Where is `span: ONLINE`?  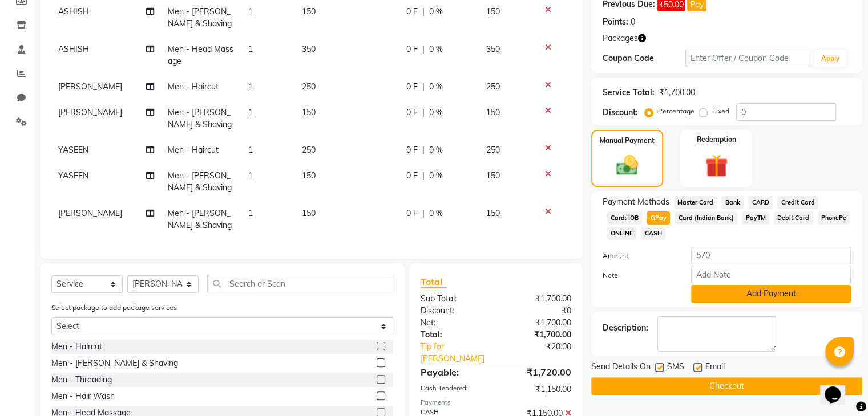 span: ONLINE is located at coordinates (622, 233).